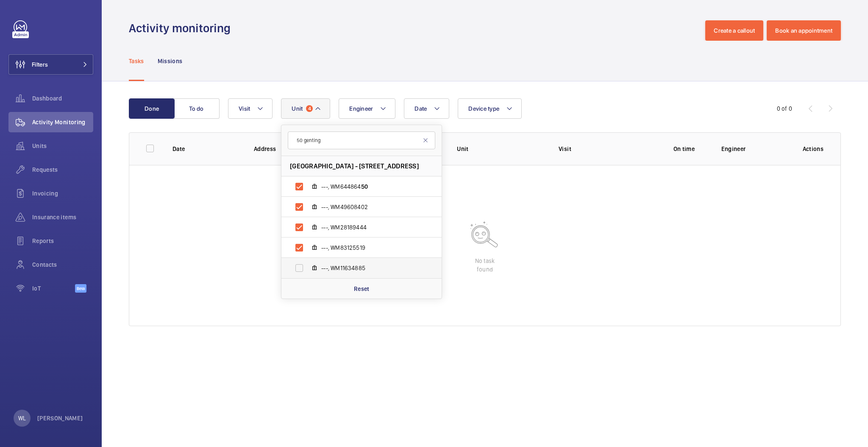 The width and height of the screenshot is (868, 447). What do you see at coordinates (370, 207) in the screenshot?
I see `span: ---, WM49608402` at bounding box center [370, 207].